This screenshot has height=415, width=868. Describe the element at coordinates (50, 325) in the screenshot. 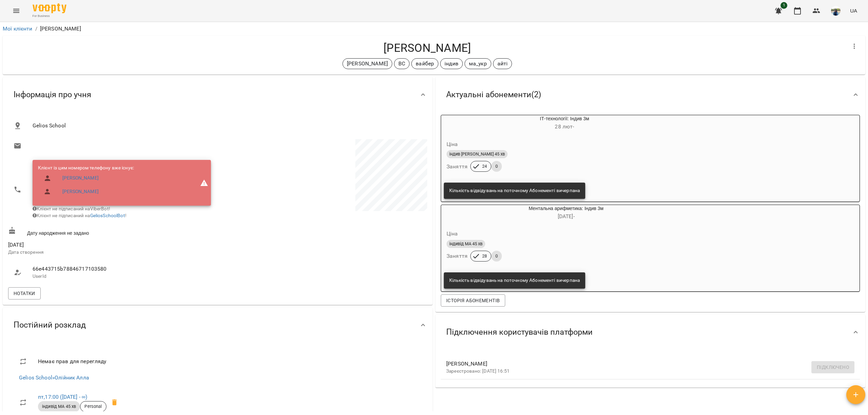

I see `span: Постійний розклад` at that location.